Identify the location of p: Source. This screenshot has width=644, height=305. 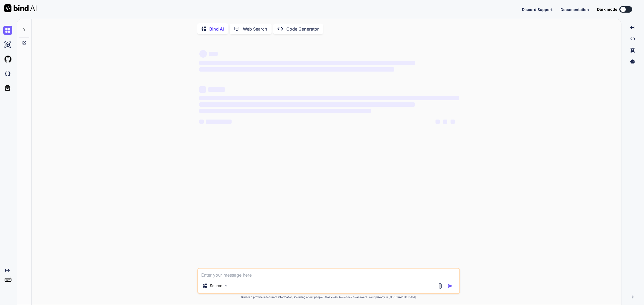
(216, 286).